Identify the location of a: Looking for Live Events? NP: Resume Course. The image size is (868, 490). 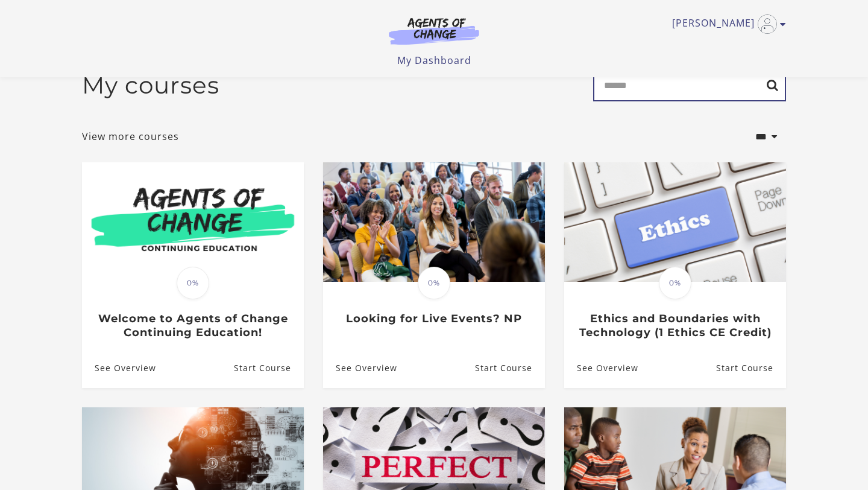
(510, 368).